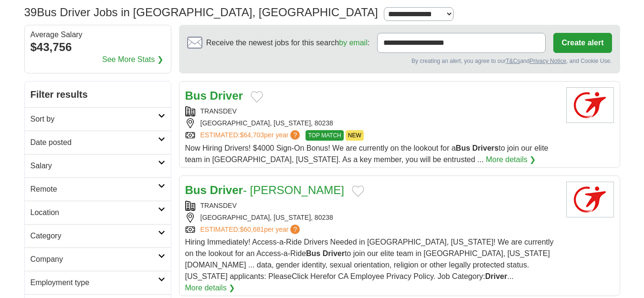 Image resolution: width=644 pixels, height=298 pixels. What do you see at coordinates (94, 143) in the screenshot?
I see `h2: Date posted` at bounding box center [94, 143].